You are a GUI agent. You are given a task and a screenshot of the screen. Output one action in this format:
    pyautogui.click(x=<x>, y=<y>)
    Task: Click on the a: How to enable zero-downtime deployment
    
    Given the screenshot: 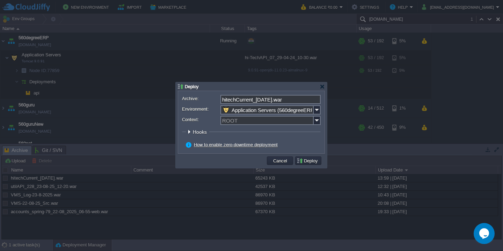 What is the action you would take?
    pyautogui.click(x=236, y=144)
    